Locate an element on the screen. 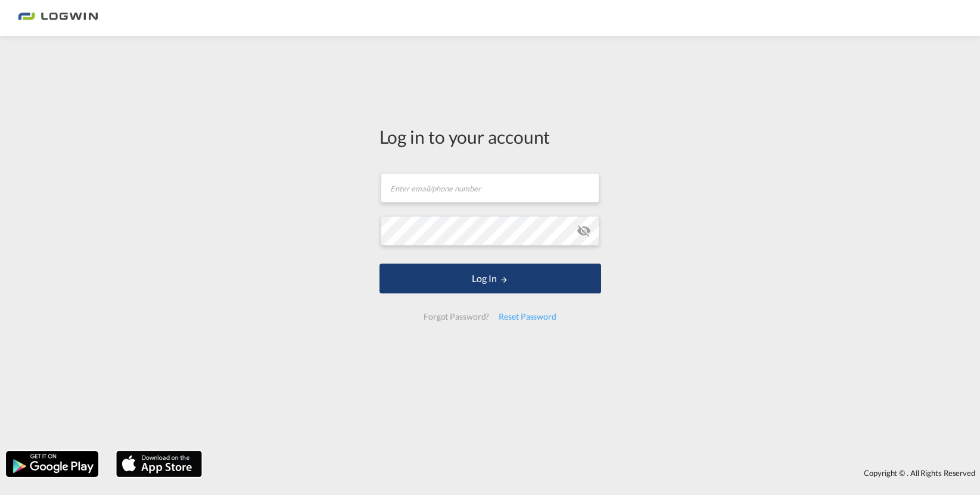 The width and height of the screenshot is (980, 495). img: bc73a0e0d8c111efacd525e4c8ad7d32.png is located at coordinates (57, 18).